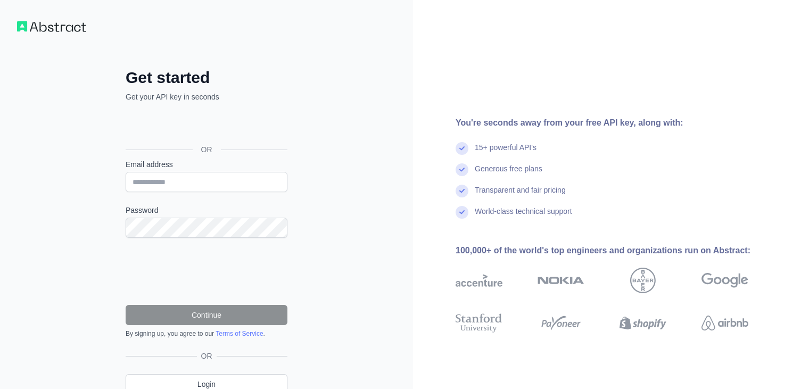 Image resolution: width=809 pixels, height=389 pixels. I want to click on h2: Get started, so click(207, 78).